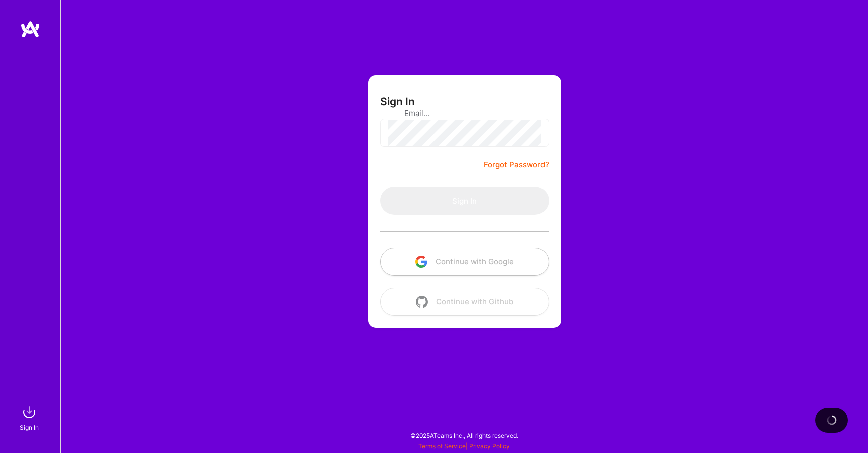  I want to click on div: Sign In, so click(29, 428).